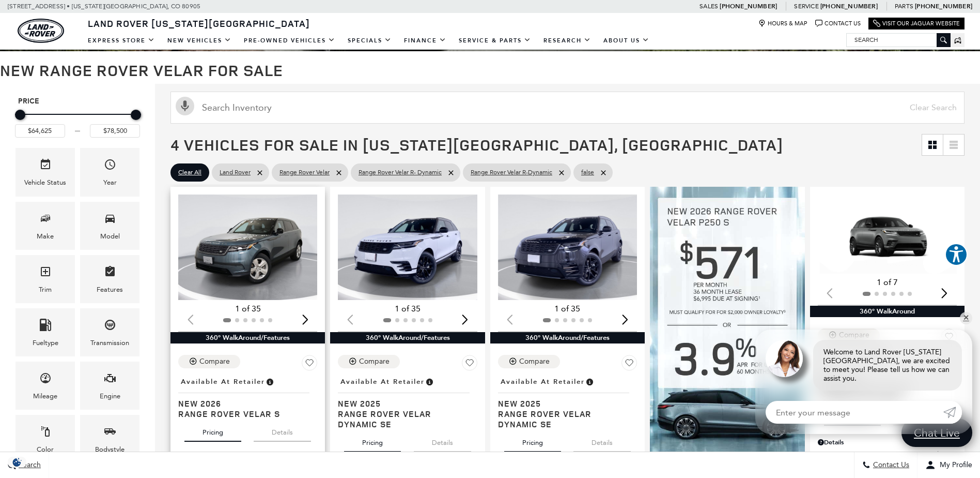  I want to click on div: Fueltype, so click(46, 343).